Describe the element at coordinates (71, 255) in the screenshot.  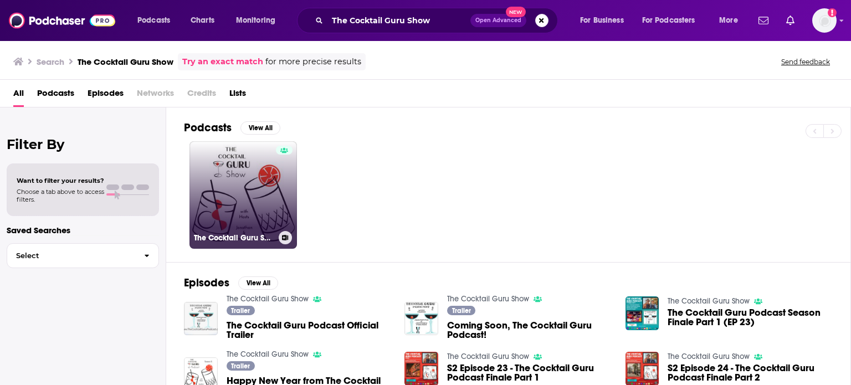
I see `span: Select` at that location.